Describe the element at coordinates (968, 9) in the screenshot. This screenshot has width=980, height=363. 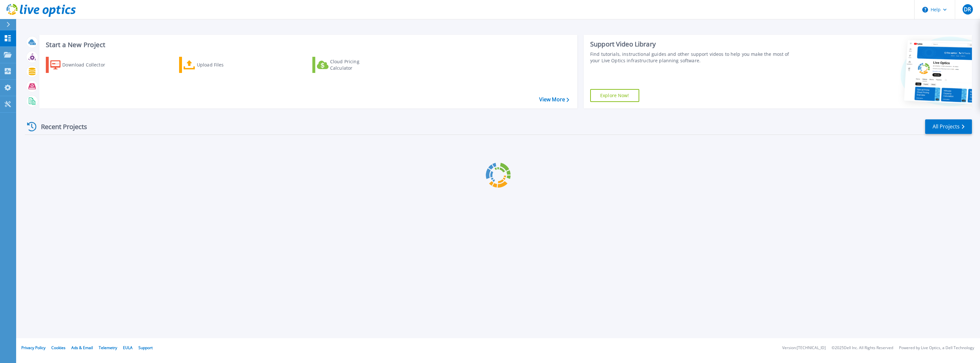
I see `span: DR` at that location.